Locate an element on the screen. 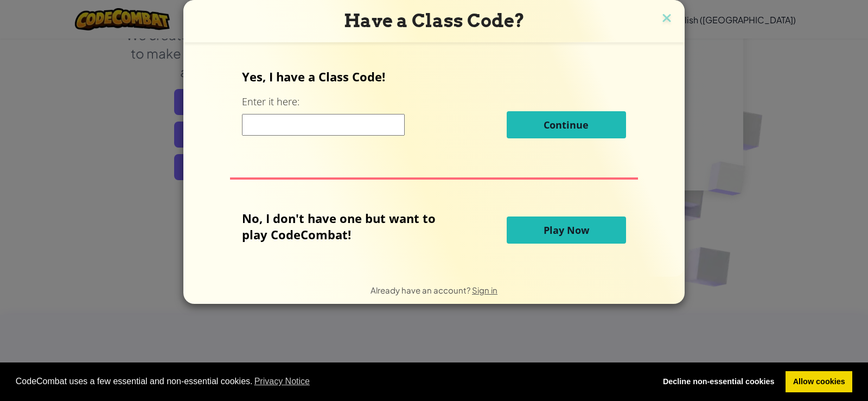 The image size is (868, 401). p: No, I don't have one but want to play CodeCombat! is located at coordinates (346, 226).